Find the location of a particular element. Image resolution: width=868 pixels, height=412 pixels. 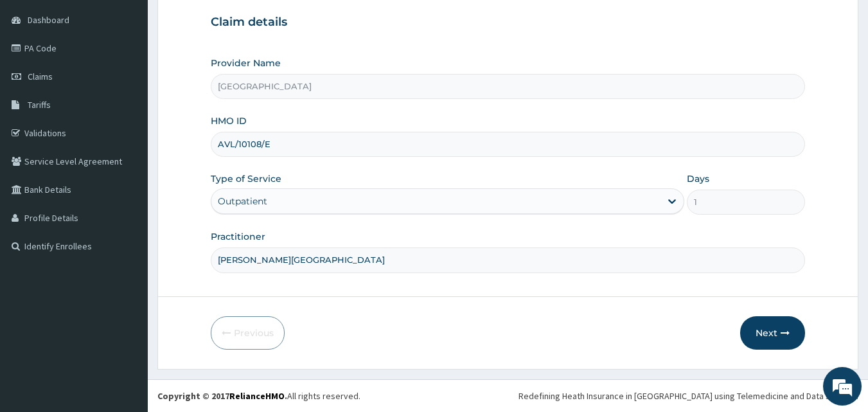

label: HMO ID is located at coordinates (229, 121).